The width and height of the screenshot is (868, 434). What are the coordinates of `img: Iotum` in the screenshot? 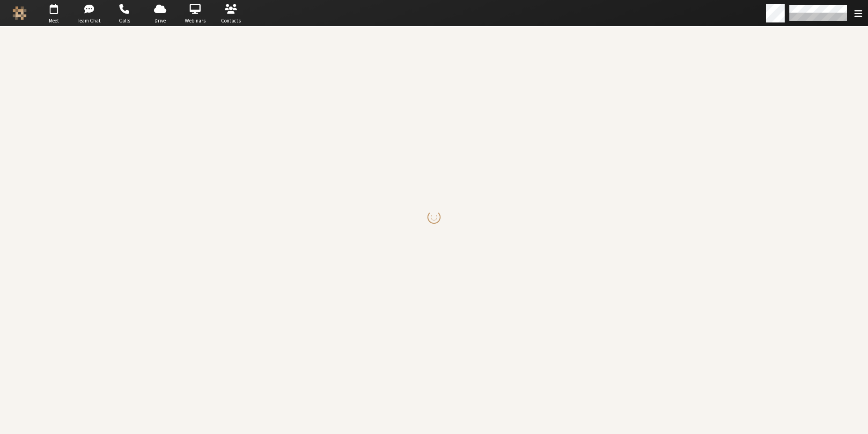 It's located at (20, 13).